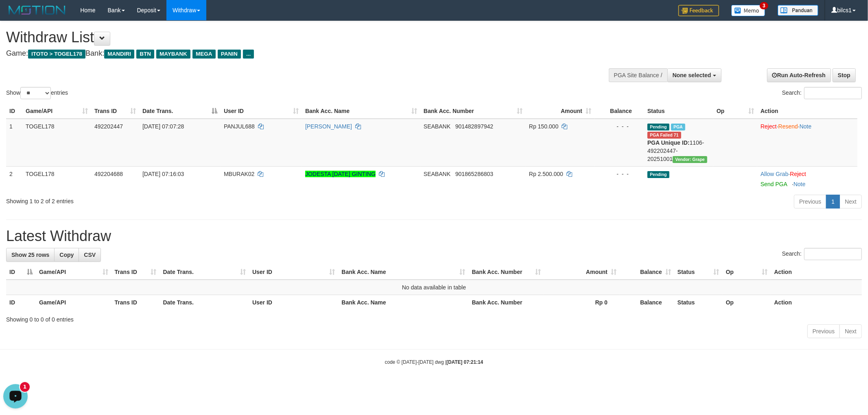 The image size is (868, 415). What do you see at coordinates (145, 54) in the screenshot?
I see `span: BTN` at bounding box center [145, 54].